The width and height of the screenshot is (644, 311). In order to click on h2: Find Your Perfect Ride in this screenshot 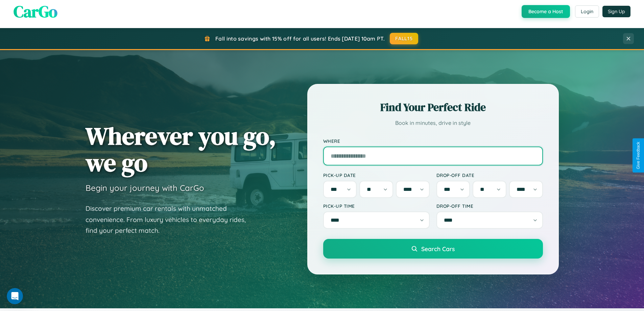, I will do `click(433, 107)`.